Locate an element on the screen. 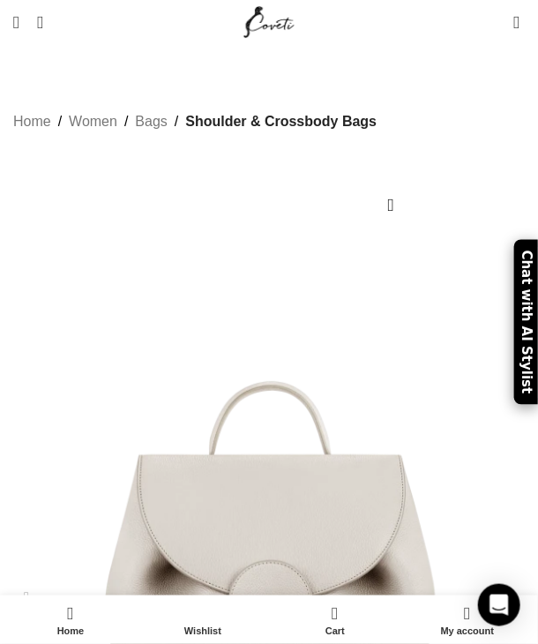 This screenshot has height=644, width=538. div: My Wishlist is located at coordinates (497, 22).